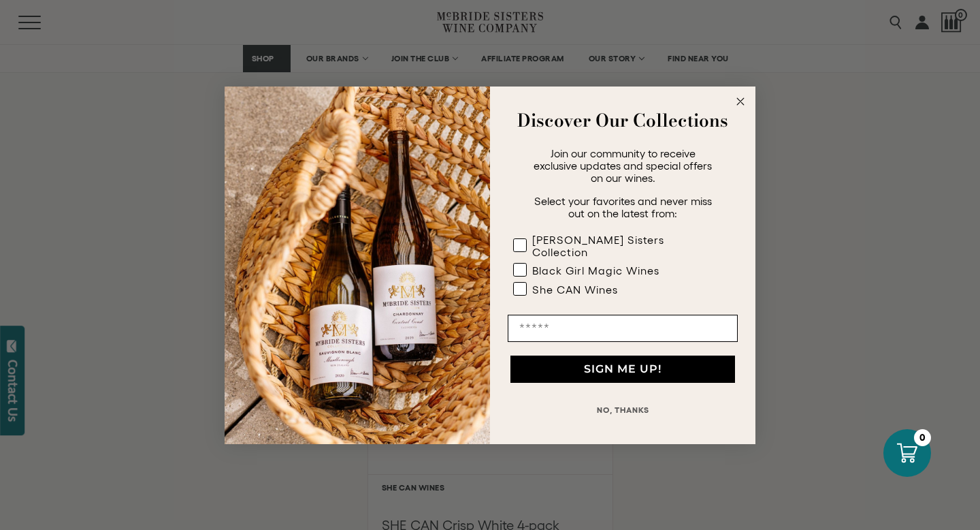  Describe the element at coordinates (623, 207) in the screenshot. I see `span: Select your favorites and never miss out on the latest from:` at that location.